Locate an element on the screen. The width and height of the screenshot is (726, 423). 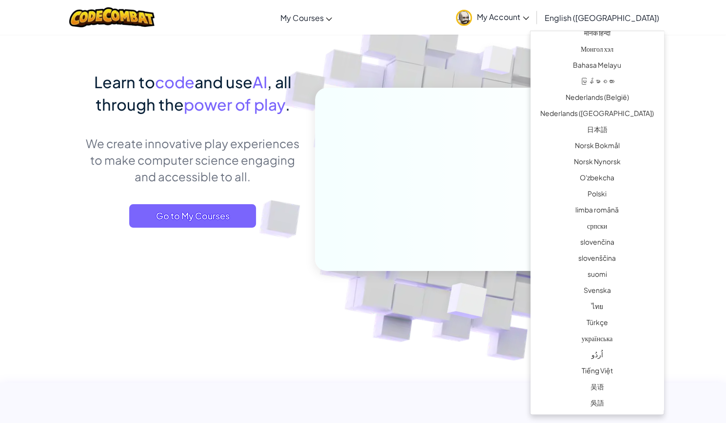
span: My Courses is located at coordinates (302, 18).